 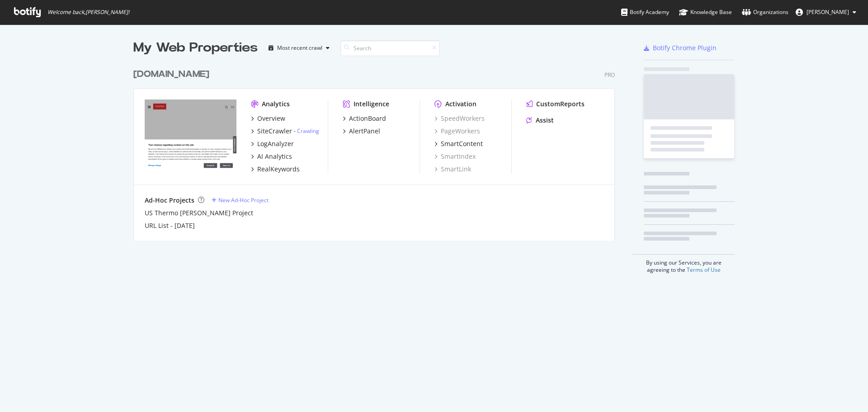 I want to click on button: Most recent crawl, so click(x=299, y=48).